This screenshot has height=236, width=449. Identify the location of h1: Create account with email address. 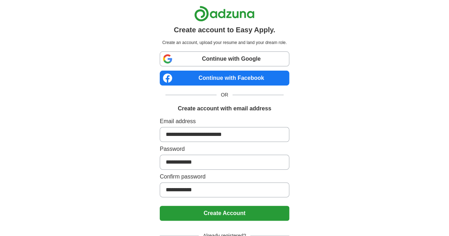
(224, 109).